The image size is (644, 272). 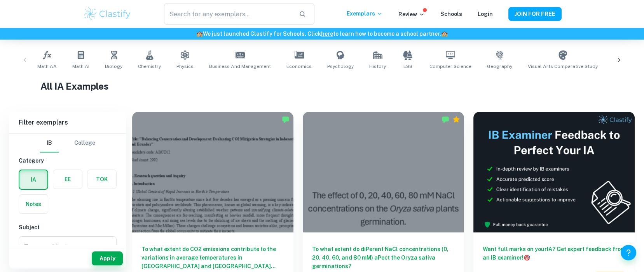 I want to click on h6: Filter exemplars, so click(x=68, y=123).